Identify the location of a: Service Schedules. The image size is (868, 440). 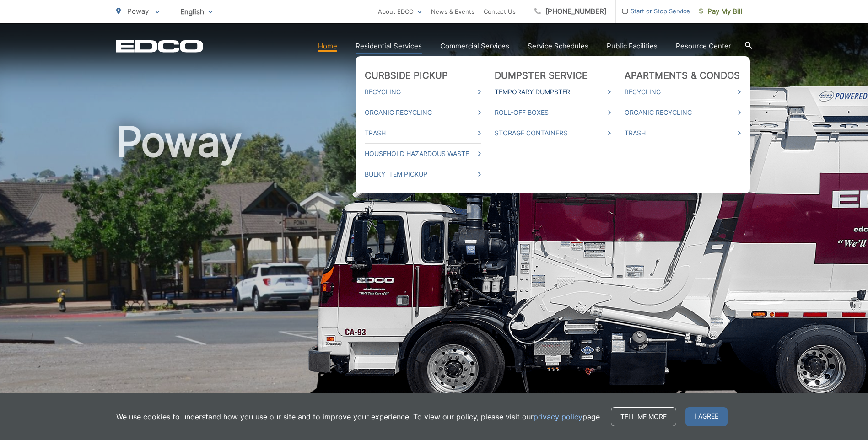
(558, 46).